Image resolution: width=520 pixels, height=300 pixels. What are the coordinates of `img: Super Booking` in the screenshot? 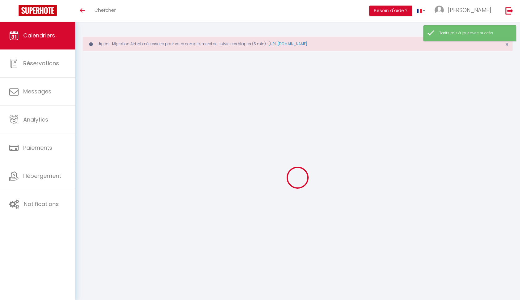 It's located at (37, 10).